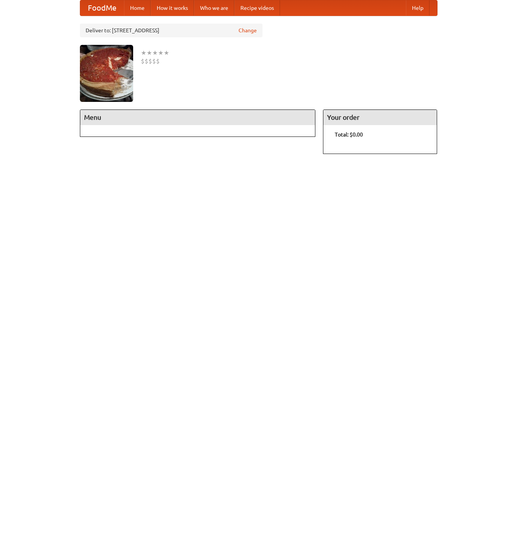 The image size is (517, 538). I want to click on h4: Menu, so click(198, 118).